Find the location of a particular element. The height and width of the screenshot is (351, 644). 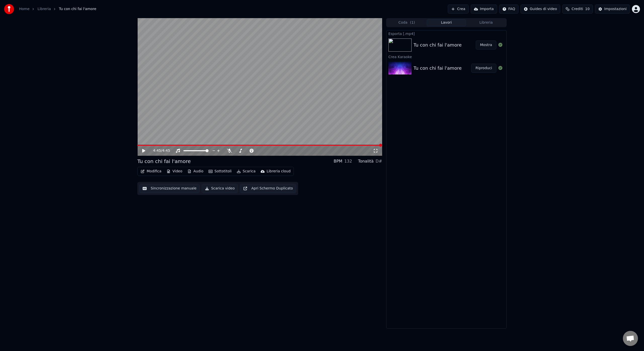

button: Importa is located at coordinates (484, 9).